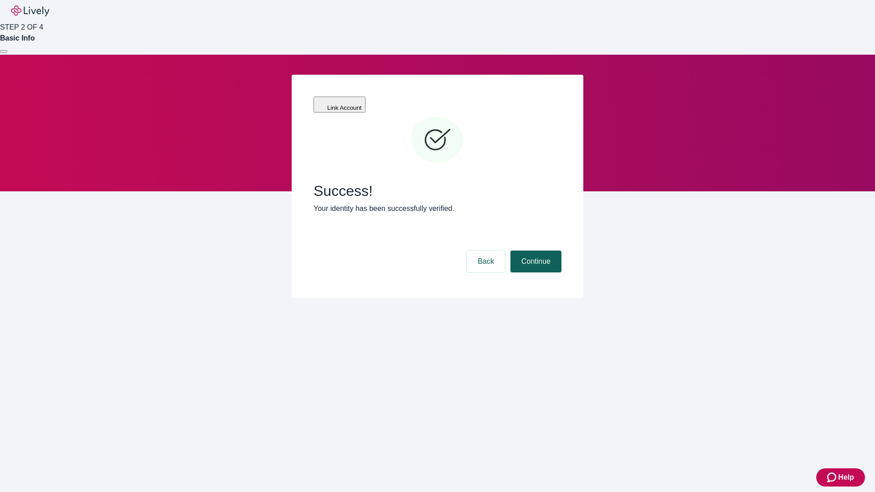 This screenshot has height=492, width=875. I want to click on button: Continue, so click(536, 262).